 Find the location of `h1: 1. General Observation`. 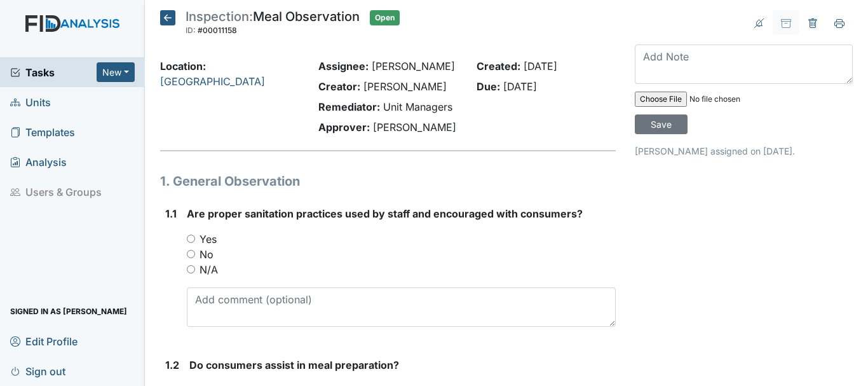

h1: 1. General Observation is located at coordinates (388, 181).